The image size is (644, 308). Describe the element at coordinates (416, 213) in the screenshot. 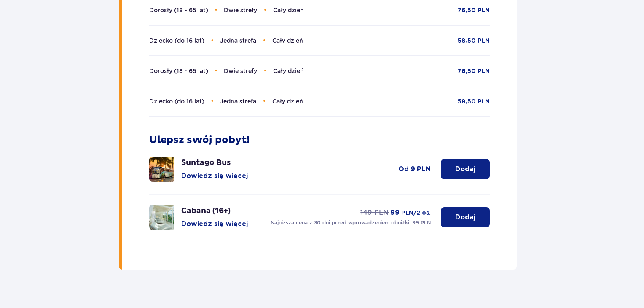

I see `span: PLN /2 os.` at that location.